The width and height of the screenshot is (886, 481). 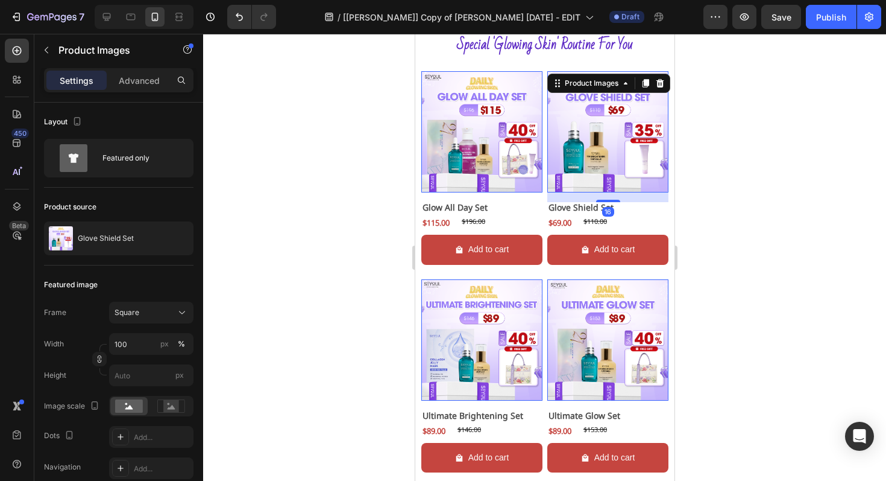 What do you see at coordinates (192, 383) in the screenshot?
I see `h2: Ultimate Glow Set` at bounding box center [192, 383].